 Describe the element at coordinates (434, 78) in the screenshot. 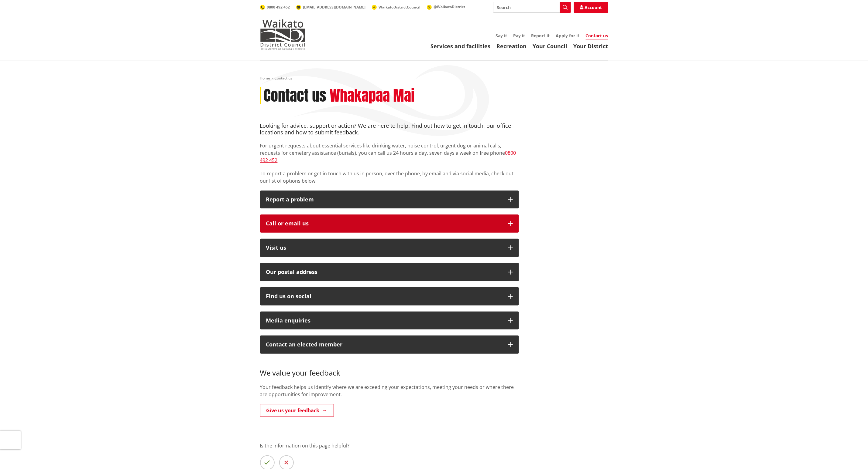

I see `nav: breadcrumb` at that location.